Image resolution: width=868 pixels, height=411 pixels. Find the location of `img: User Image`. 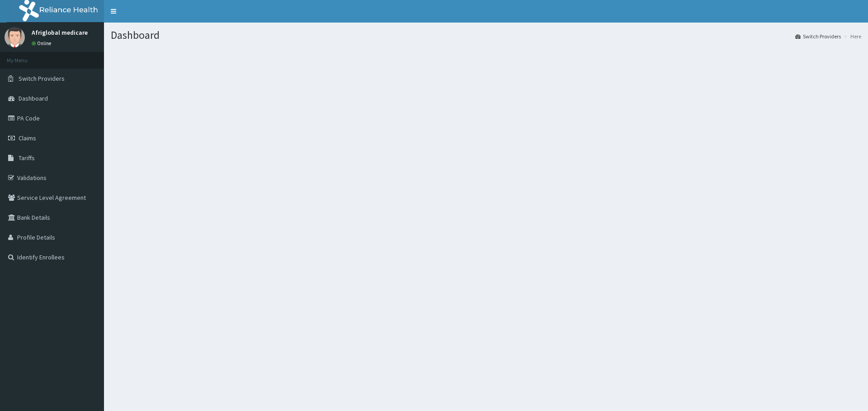

img: User Image is located at coordinates (14, 37).